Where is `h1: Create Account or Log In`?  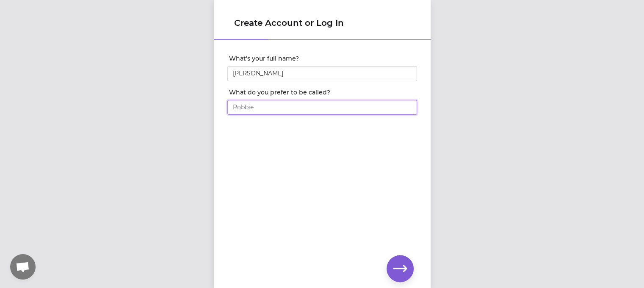 h1: Create Account or Log In is located at coordinates (322, 23).